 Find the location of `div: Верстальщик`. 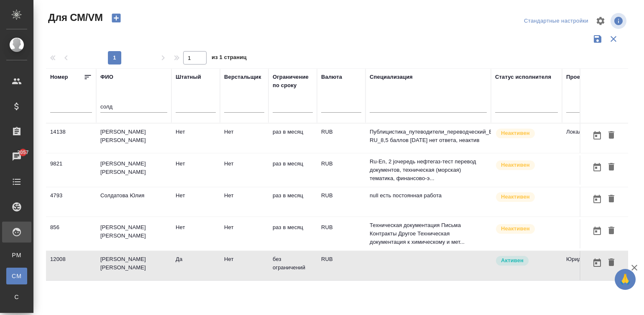

div: Верстальщик is located at coordinates (243, 77).